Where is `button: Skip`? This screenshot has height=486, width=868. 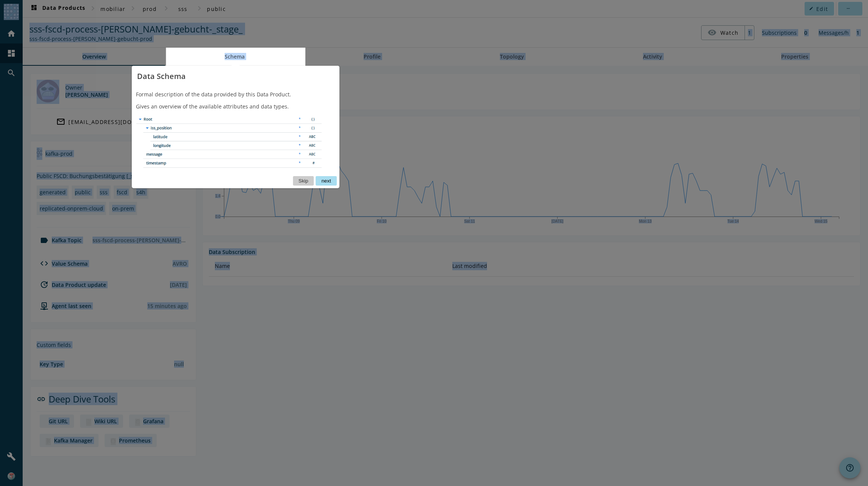 button: Skip is located at coordinates (304, 181).